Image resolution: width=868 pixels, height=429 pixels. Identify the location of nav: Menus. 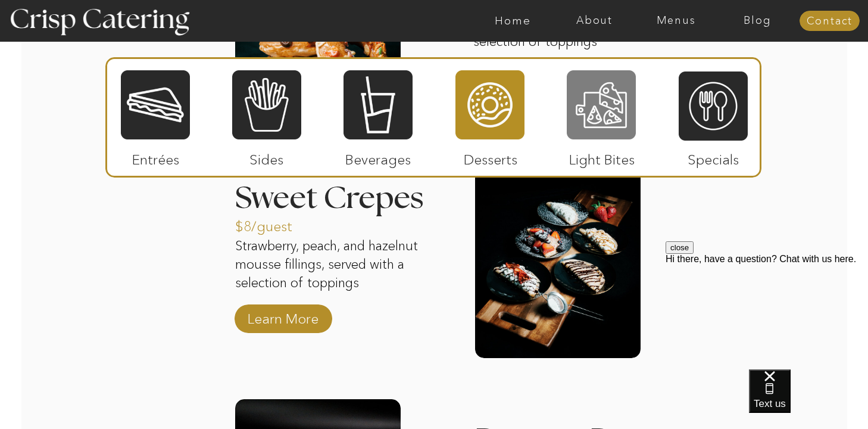
(676, 21).